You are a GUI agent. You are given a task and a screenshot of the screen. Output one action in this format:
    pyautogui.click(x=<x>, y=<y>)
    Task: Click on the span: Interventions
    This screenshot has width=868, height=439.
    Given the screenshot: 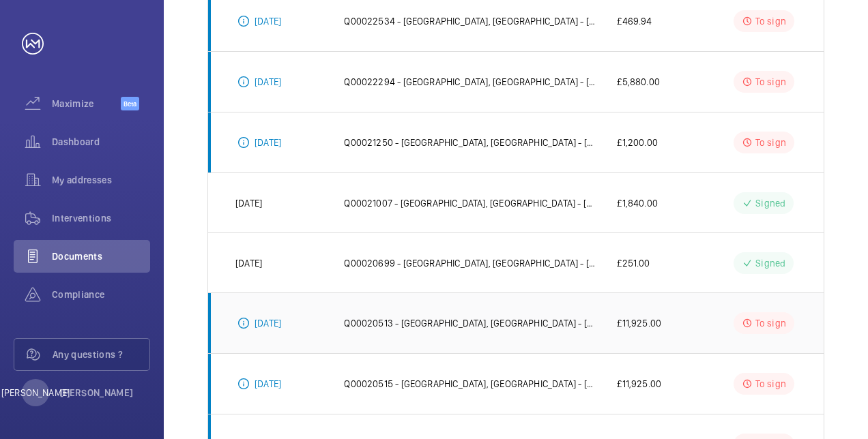 What is the action you would take?
    pyautogui.click(x=101, y=218)
    